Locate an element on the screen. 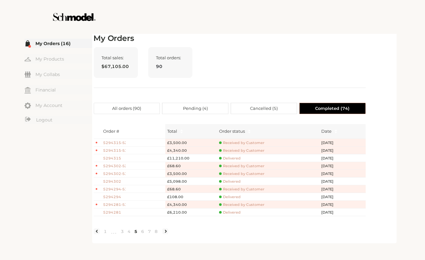 The height and width of the screenshot is (260, 425). span: $67,105.00 is located at coordinates (116, 66).